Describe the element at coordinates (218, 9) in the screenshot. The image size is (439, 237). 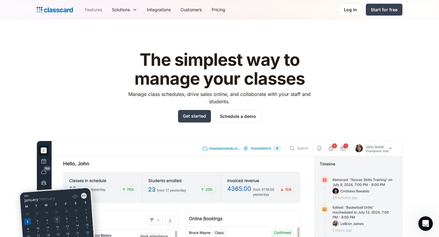
I see `a: Pricing` at that location.